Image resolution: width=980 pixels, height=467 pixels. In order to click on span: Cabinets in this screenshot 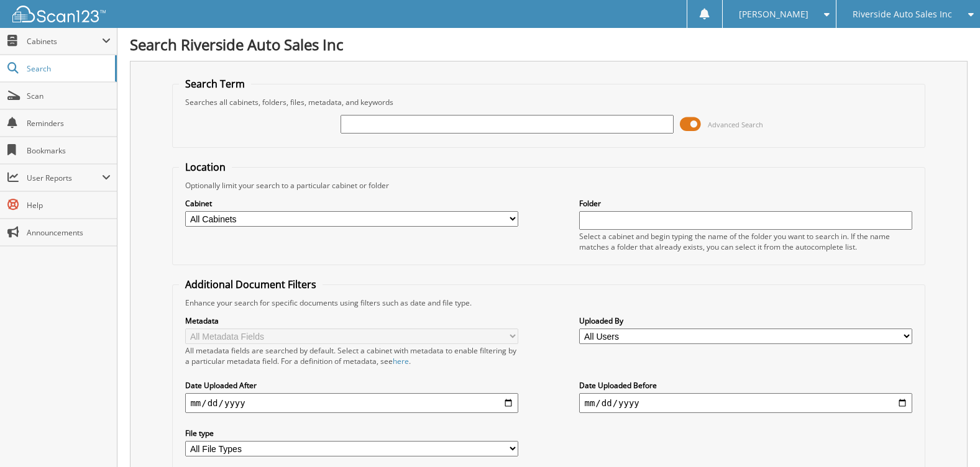, I will do `click(64, 41)`.